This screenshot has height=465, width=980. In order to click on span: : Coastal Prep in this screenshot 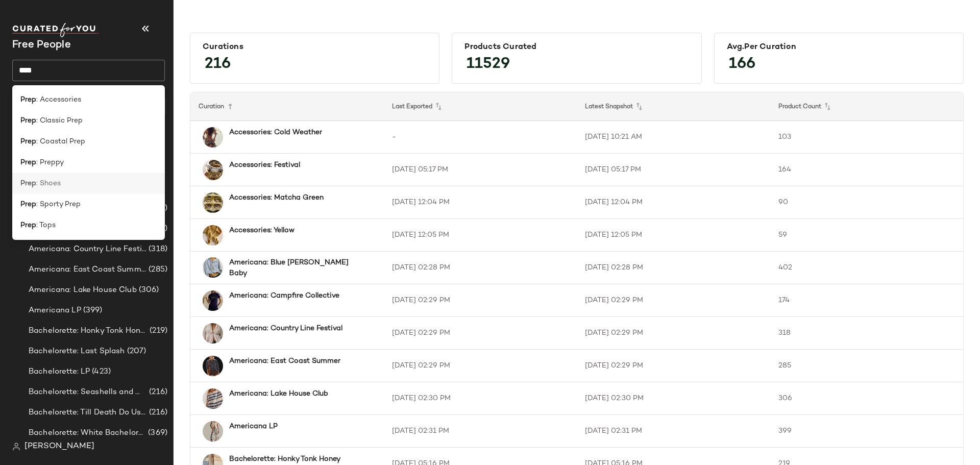, I will do `click(61, 141)`.